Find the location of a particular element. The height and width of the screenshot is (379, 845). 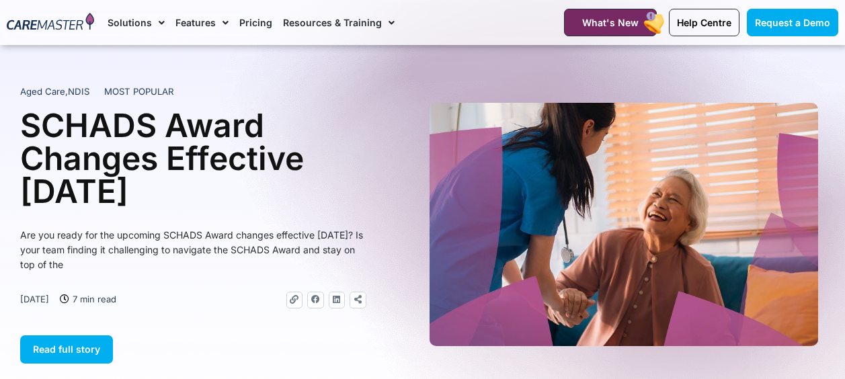

a: What's New is located at coordinates (610, 22).